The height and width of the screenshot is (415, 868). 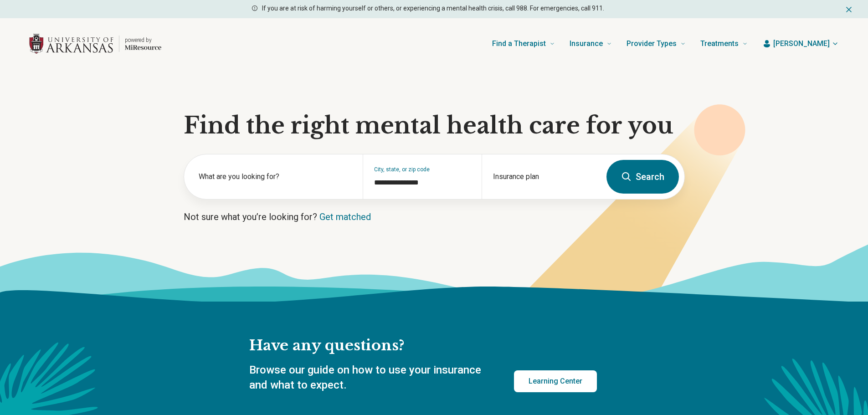 I want to click on span: Treatments, so click(x=719, y=44).